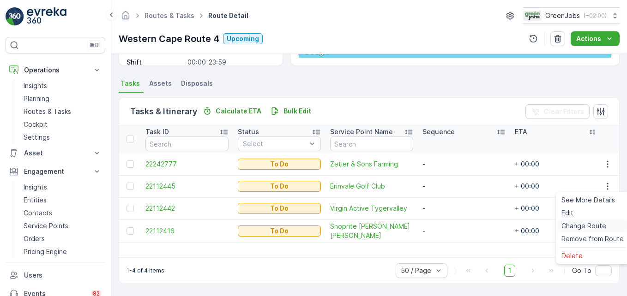 This screenshot has width=627, height=296. I want to click on button: Upcoming, so click(243, 39).